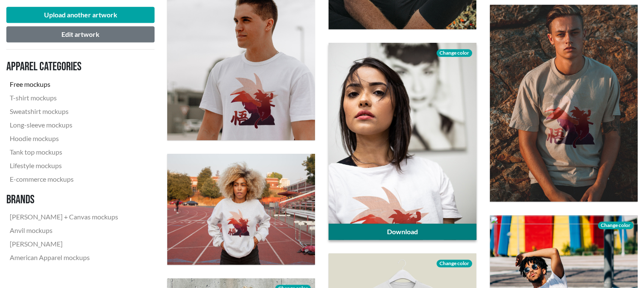  I want to click on a: Hoodie mockups, so click(64, 139).